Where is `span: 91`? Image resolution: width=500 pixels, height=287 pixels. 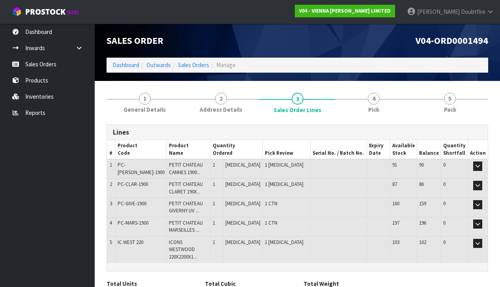 span: 91 is located at coordinates (395, 165).